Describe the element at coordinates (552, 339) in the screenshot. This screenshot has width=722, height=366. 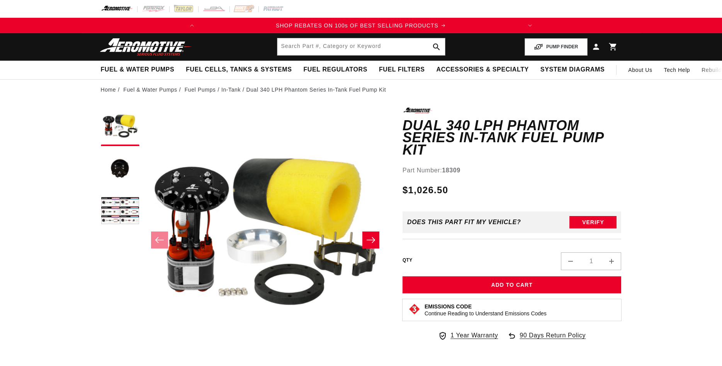
I see `span: 90 Days Return Policy` at that location.